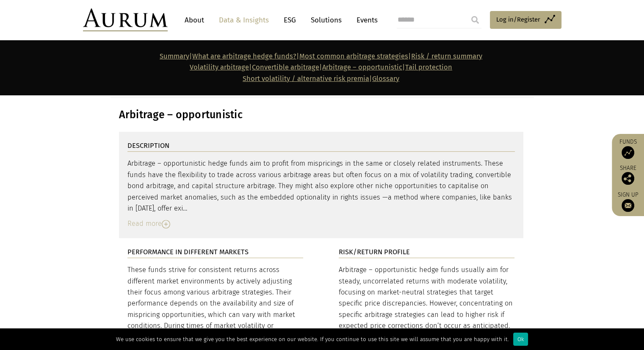 This screenshot has height=350, width=644. Describe the element at coordinates (518, 19) in the screenshot. I see `span: Log in/Register` at that location.